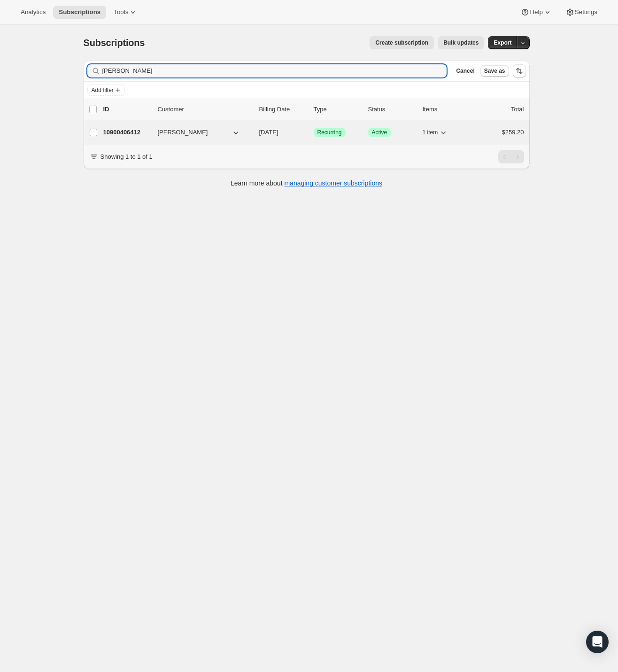 The height and width of the screenshot is (672, 618). What do you see at coordinates (461, 43) in the screenshot?
I see `span: Bulk updates` at bounding box center [461, 43].